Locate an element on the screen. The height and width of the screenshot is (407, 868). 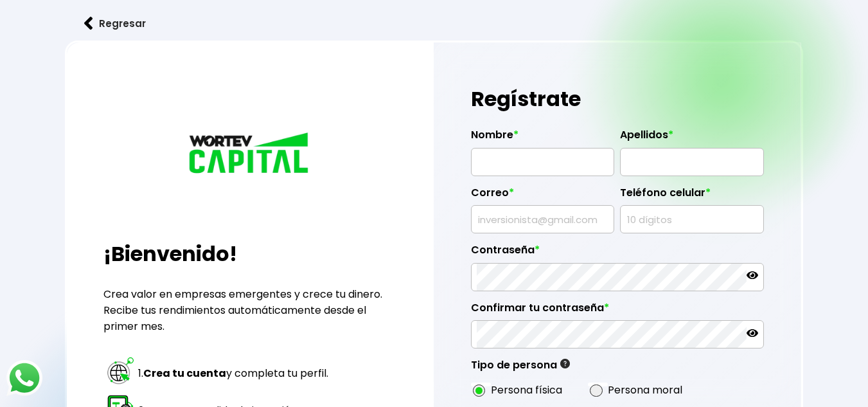
button: Regresar is located at coordinates (115, 23).